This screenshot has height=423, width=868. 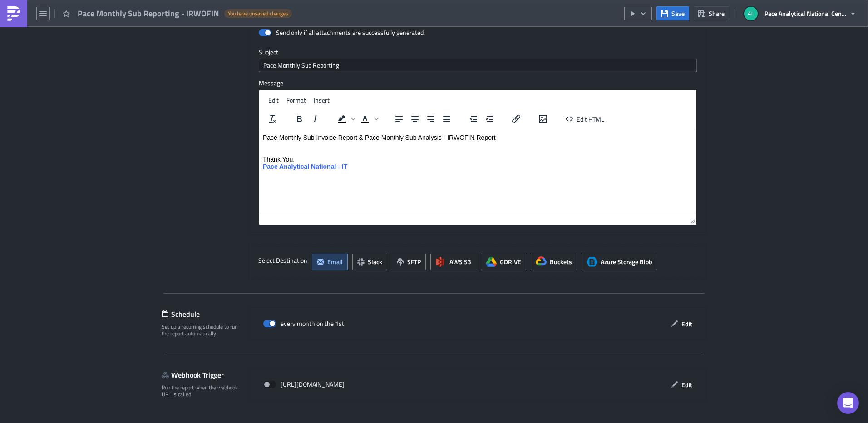 What do you see at coordinates (408, 262) in the screenshot?
I see `button: SFTP` at bounding box center [408, 262].